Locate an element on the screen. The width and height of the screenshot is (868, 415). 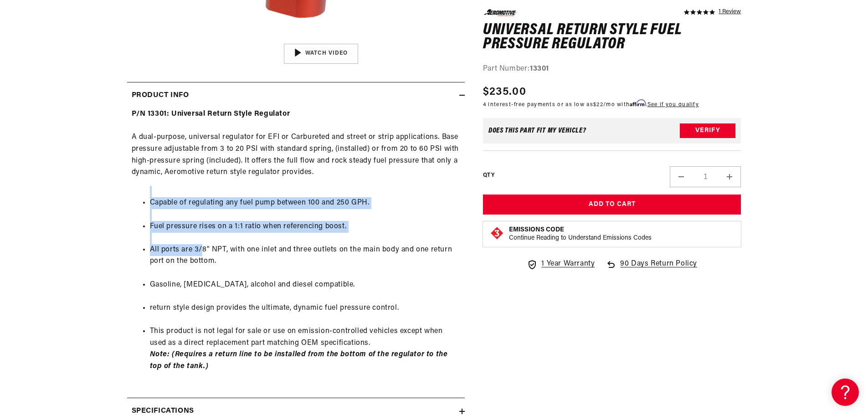
span: 1 Year Warranty is located at coordinates (568, 264).